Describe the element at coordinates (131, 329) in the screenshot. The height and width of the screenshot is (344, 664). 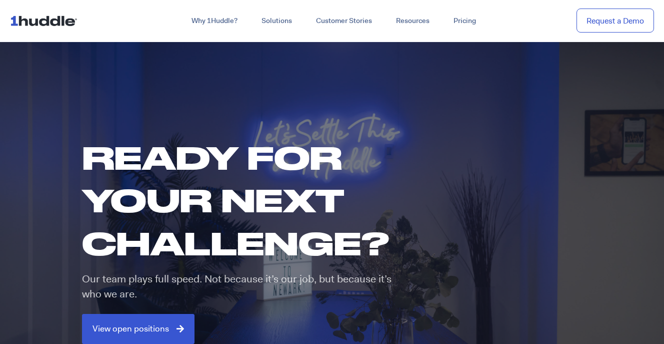
I see `span: View open positions` at that location.